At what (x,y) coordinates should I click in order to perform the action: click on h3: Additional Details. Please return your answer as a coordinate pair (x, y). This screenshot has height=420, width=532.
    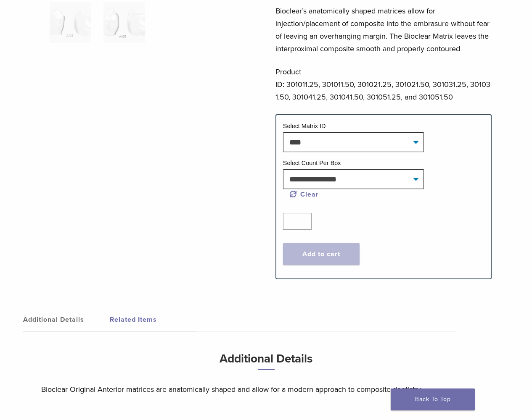
    Looking at the image, I should click on (266, 362).